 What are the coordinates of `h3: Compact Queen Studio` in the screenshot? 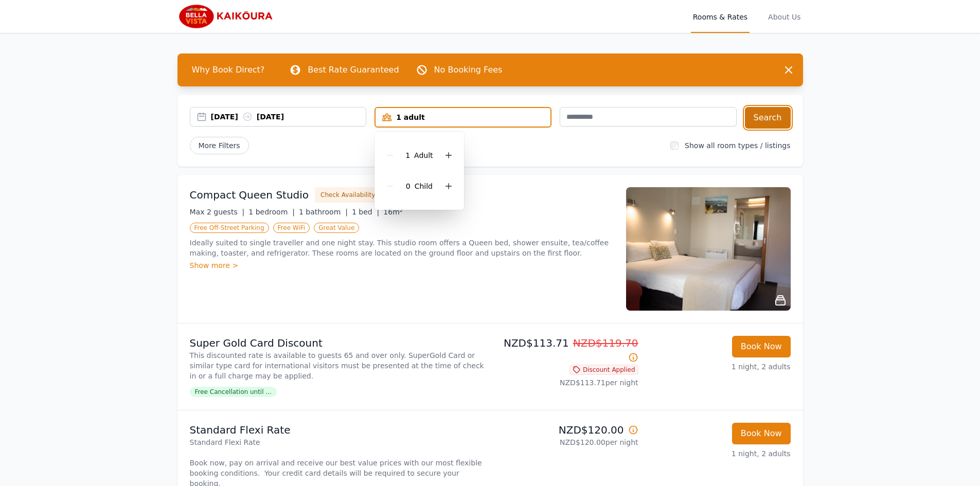 It's located at (249, 195).